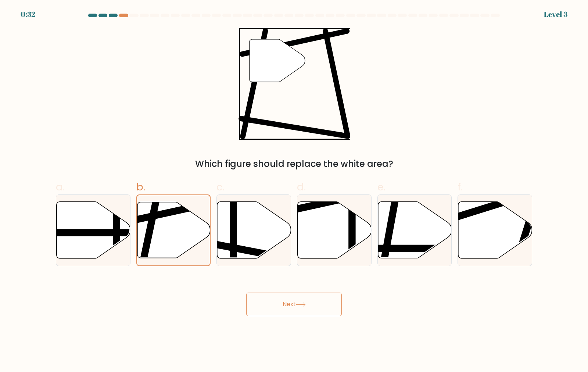  I want to click on span: d., so click(301, 187).